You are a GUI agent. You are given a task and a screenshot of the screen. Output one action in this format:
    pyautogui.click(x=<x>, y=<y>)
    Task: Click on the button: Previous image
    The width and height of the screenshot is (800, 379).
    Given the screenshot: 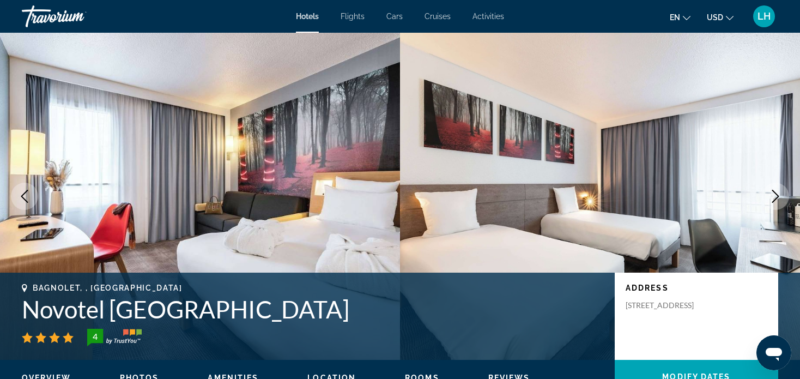 What is the action you would take?
    pyautogui.click(x=25, y=196)
    